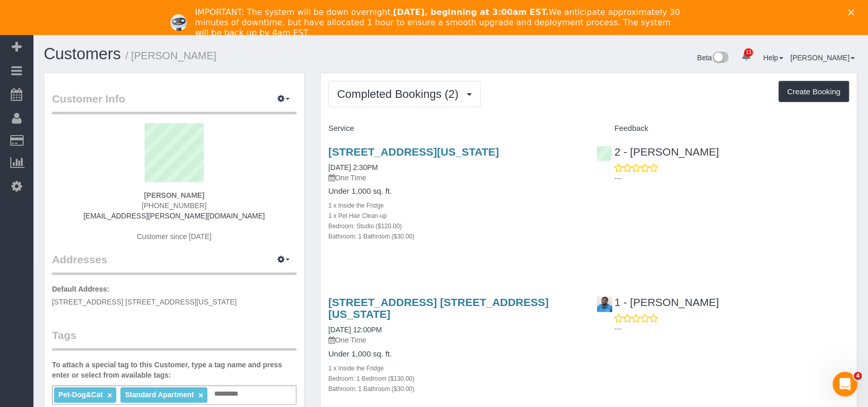  What do you see at coordinates (605, 304) in the screenshot?
I see `img: 1 - Noufoh Sodandji` at bounding box center [605, 304].